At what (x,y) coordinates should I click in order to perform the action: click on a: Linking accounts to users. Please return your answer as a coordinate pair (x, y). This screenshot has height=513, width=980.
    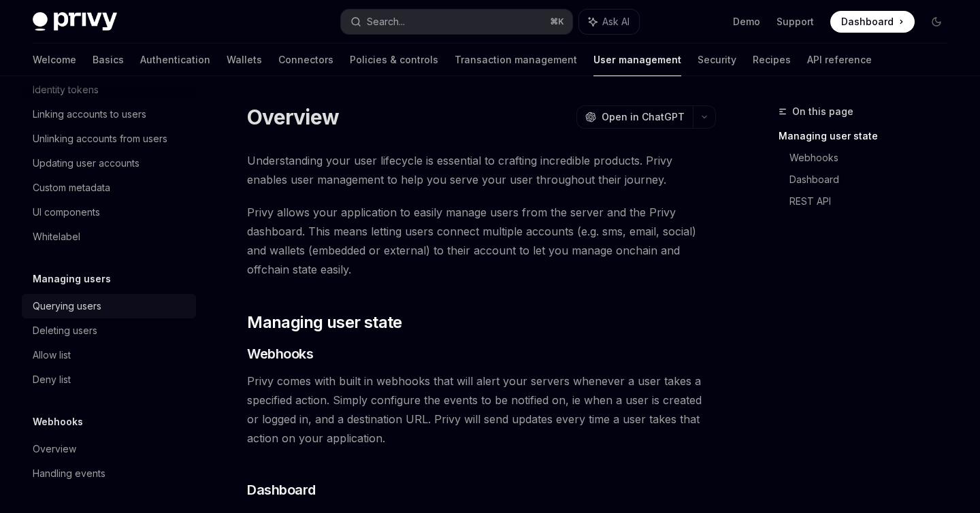
    Looking at the image, I should click on (109, 115).